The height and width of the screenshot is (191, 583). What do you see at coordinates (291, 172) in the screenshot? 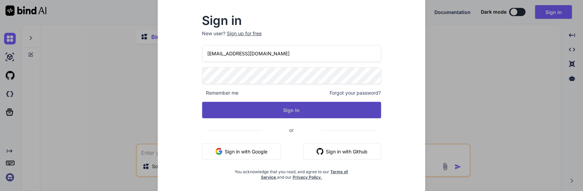
I see `div: You acknowledge that you read, and agree to our and our` at bounding box center [291, 172].